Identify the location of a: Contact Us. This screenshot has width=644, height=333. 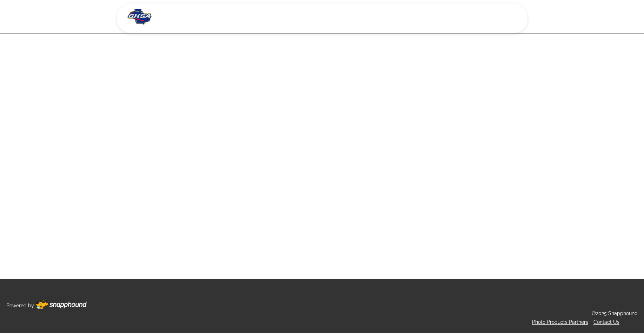
(606, 321).